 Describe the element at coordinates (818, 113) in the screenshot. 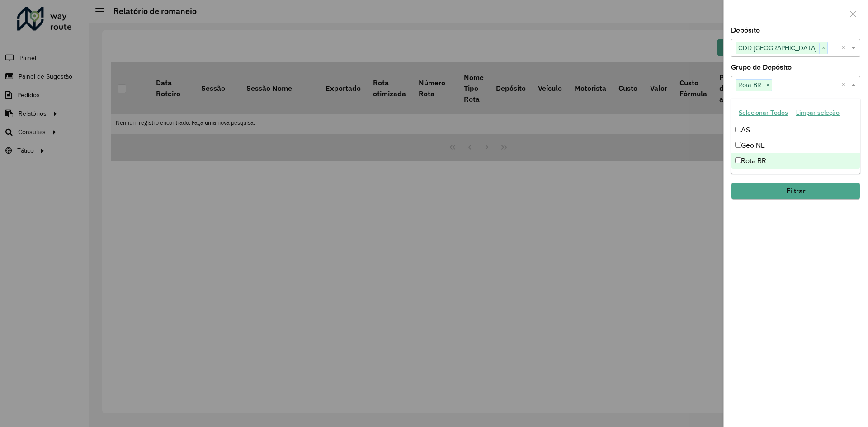

I see `button: Limpar seleção` at that location.